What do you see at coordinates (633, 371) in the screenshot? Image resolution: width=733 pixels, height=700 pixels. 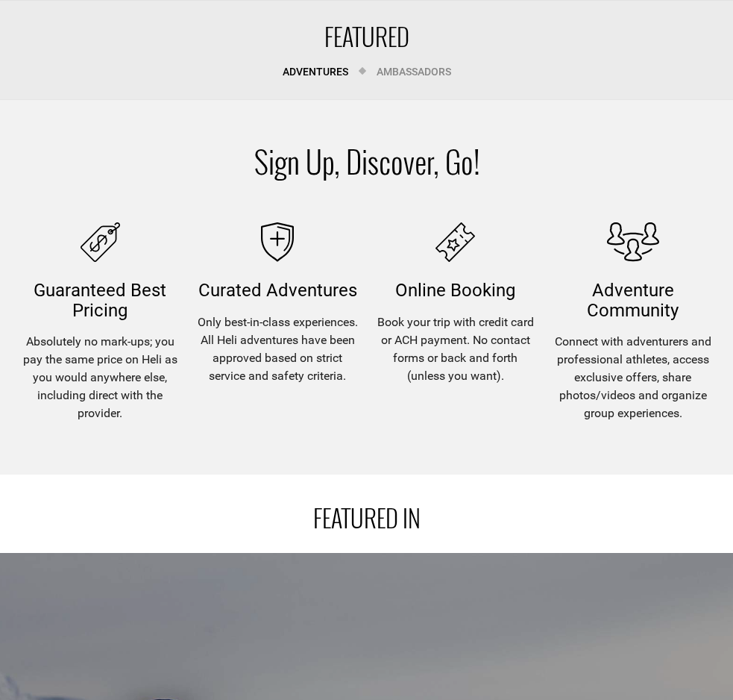 I see `span: Connect with adventurers and professional athletes, access exclusive offers, share photos/videos ...` at bounding box center [633, 371].